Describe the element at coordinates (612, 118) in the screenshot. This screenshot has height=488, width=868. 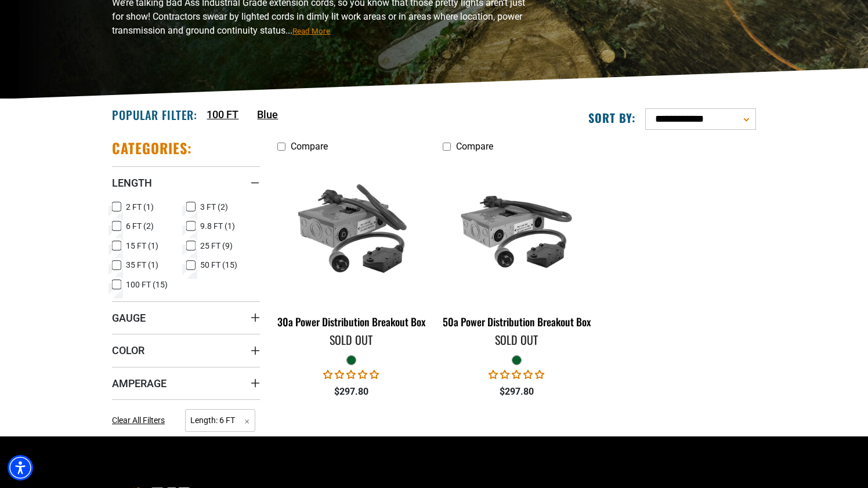
I see `label: Sort by:` at that location.